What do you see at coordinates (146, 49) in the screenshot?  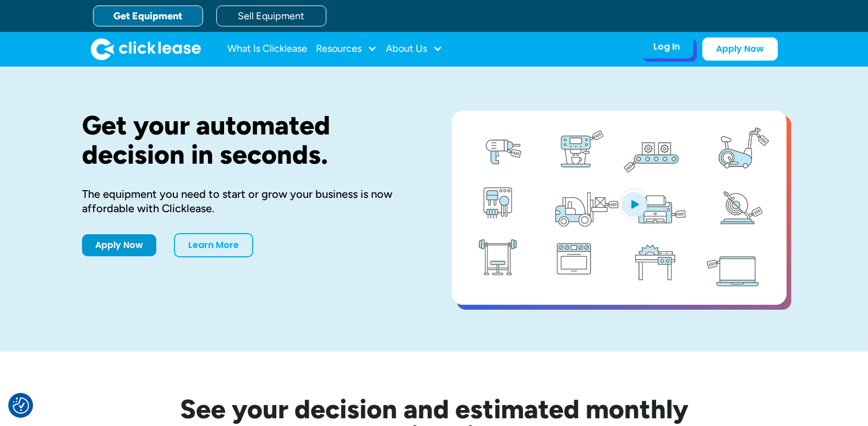 I see `img: Clicklease logo` at bounding box center [146, 49].